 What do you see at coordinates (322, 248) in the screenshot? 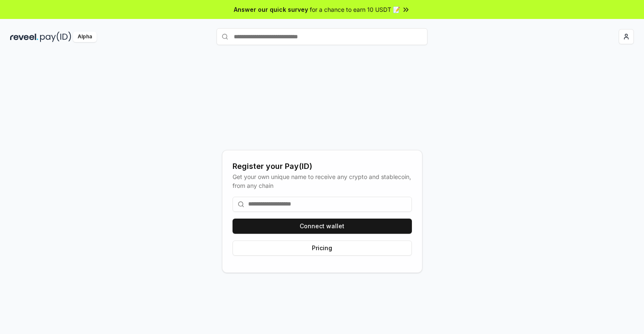
I see `button: Pricing` at bounding box center [322, 248].